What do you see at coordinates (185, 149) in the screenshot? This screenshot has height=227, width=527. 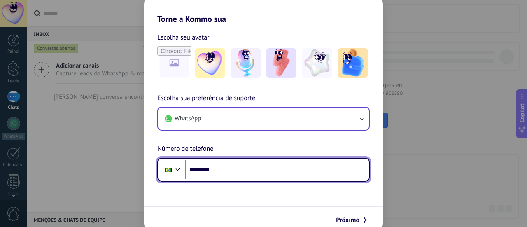 I see `span: Número de telefone` at bounding box center [185, 149].